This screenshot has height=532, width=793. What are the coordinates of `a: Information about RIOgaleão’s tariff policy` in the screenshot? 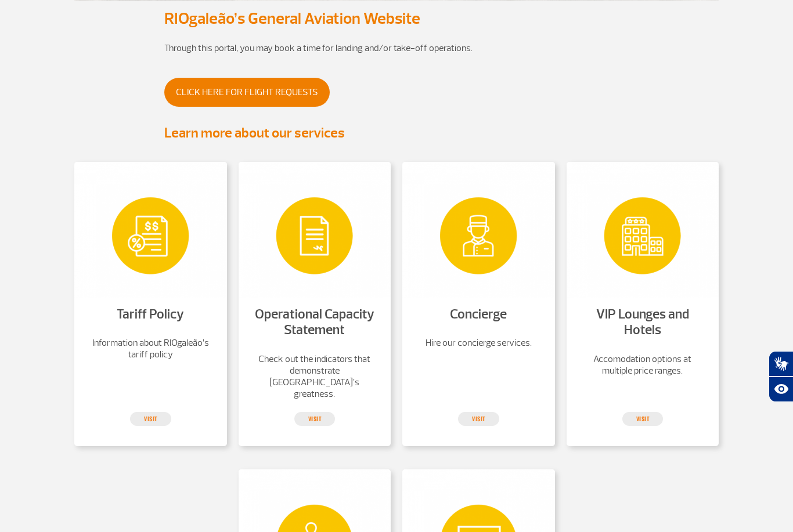 It's located at (150, 349).